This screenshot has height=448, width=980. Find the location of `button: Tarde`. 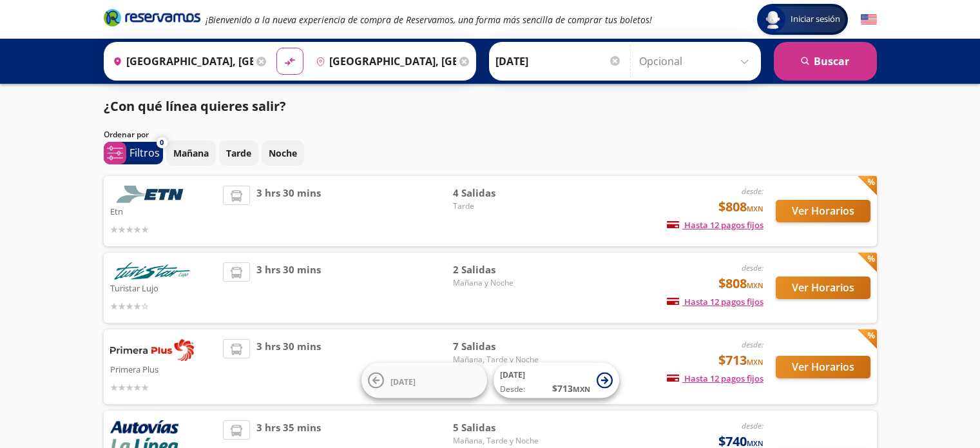

button: Tarde is located at coordinates (238, 153).